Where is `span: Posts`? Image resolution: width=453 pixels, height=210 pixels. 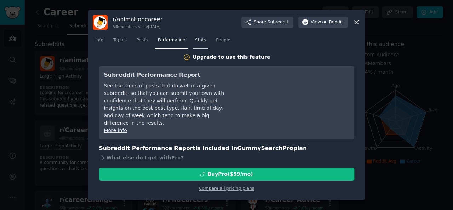 span: Posts is located at coordinates (142, 40).